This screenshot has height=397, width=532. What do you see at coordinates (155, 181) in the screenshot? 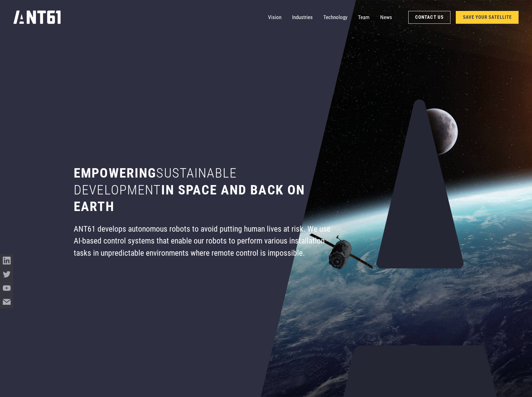
I see `span: sustainable development` at bounding box center [155, 181].